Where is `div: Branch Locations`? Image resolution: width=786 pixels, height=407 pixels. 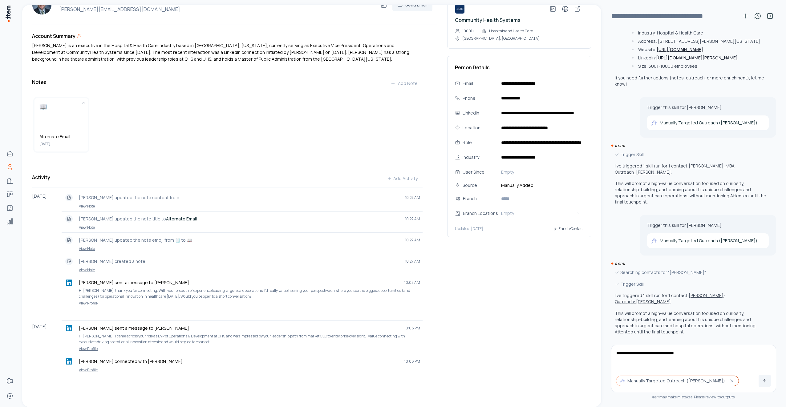
div: Branch Locations is located at coordinates (482, 213).